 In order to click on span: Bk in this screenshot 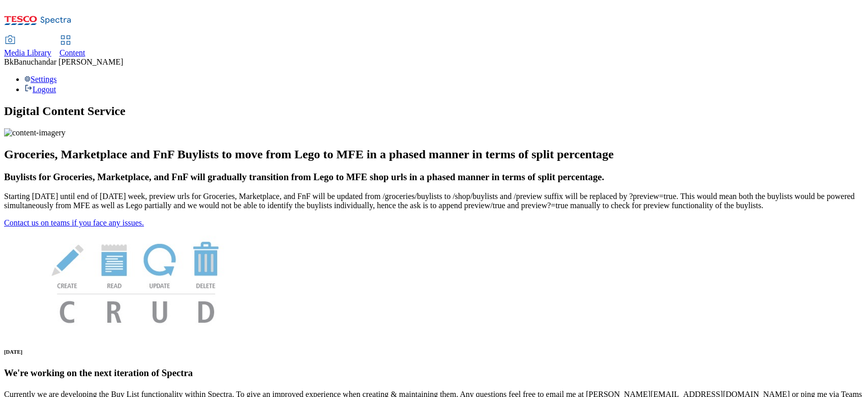, I will do `click(9, 62)`.